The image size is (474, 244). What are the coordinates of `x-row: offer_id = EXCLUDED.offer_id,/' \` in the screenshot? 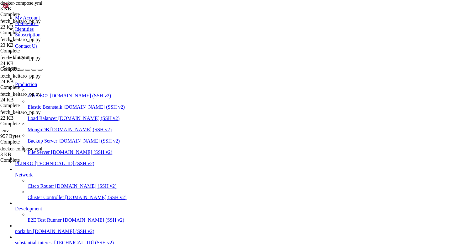 It's located at (197, 109).